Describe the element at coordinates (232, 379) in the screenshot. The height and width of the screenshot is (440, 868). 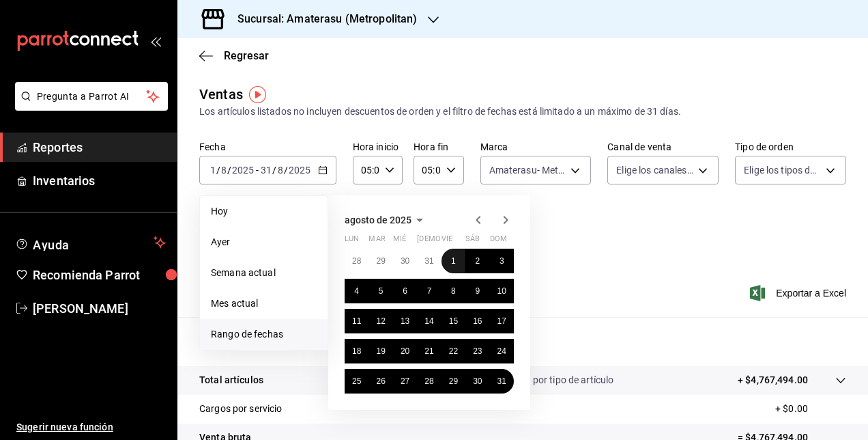
I see `p: Total artículos` at that location.